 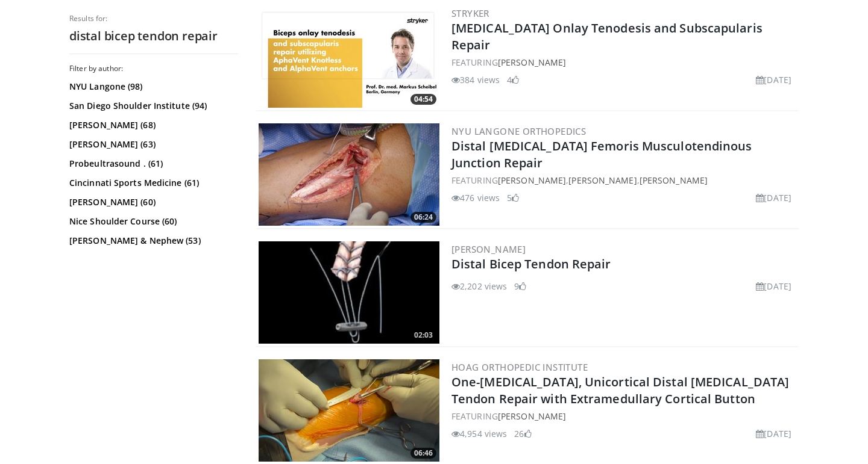 What do you see at coordinates (349, 175) in the screenshot?
I see `a: 06:24` at bounding box center [349, 175].